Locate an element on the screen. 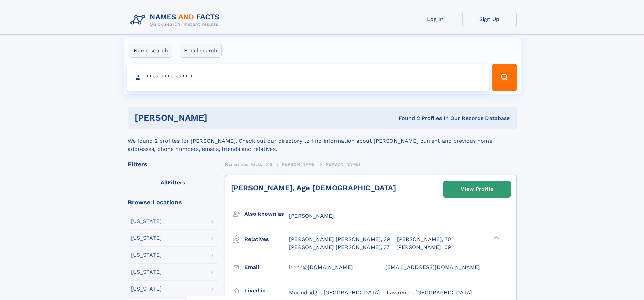  label: Name search is located at coordinates (151, 51).